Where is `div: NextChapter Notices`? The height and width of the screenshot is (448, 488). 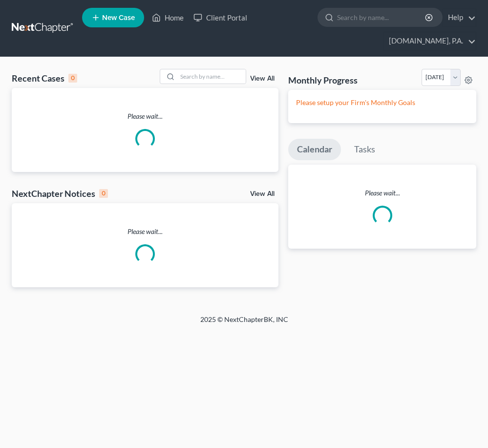 div: NextChapter Notices is located at coordinates (60, 194).